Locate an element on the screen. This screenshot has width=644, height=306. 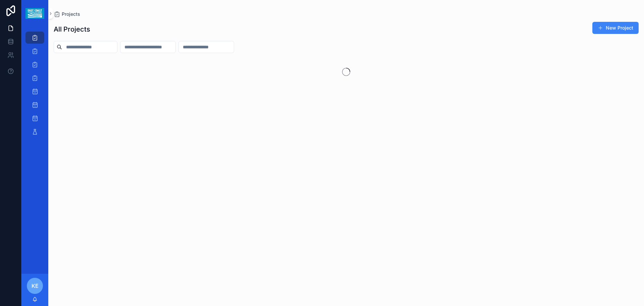
a: New Project is located at coordinates (615, 28).